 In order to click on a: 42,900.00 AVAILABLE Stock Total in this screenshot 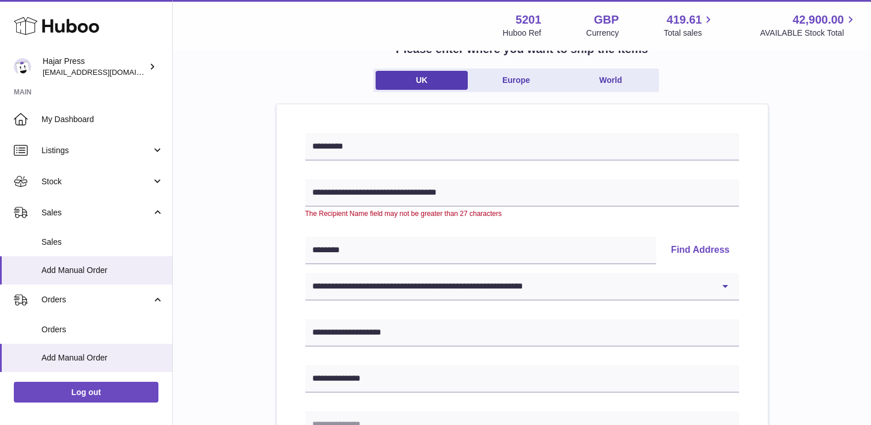, I will do `click(809, 25)`.